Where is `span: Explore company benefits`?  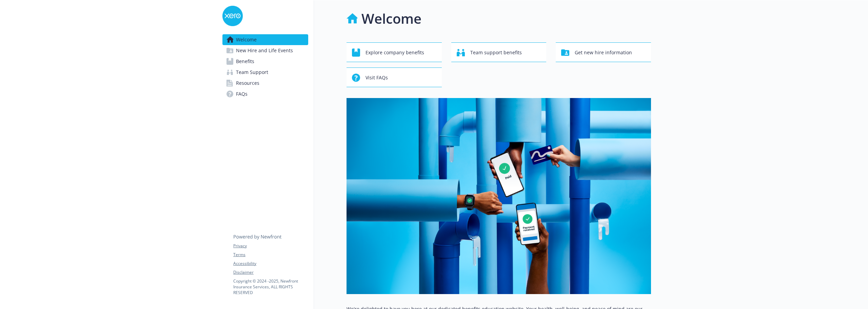 span: Explore company benefits is located at coordinates (395, 53).